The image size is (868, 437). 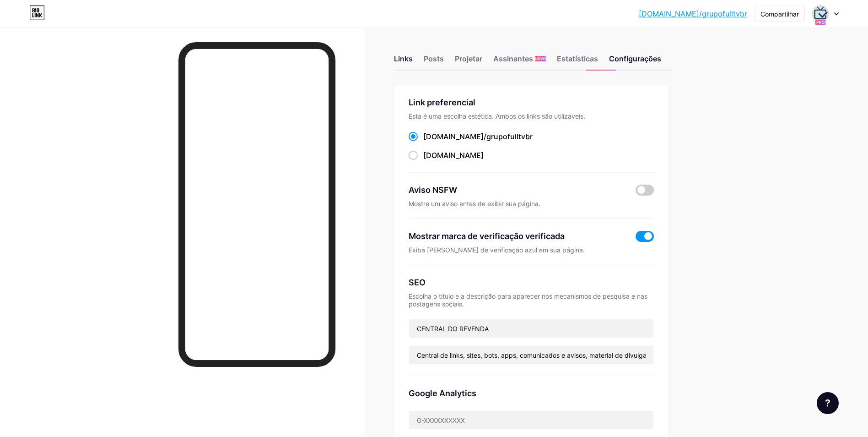 What do you see at coordinates (531, 300) in the screenshot?
I see `div: Escolha o título e a descrição para aparecer nos mecanismos de pesquisa e nas postagens sociais.` at bounding box center [531, 300].